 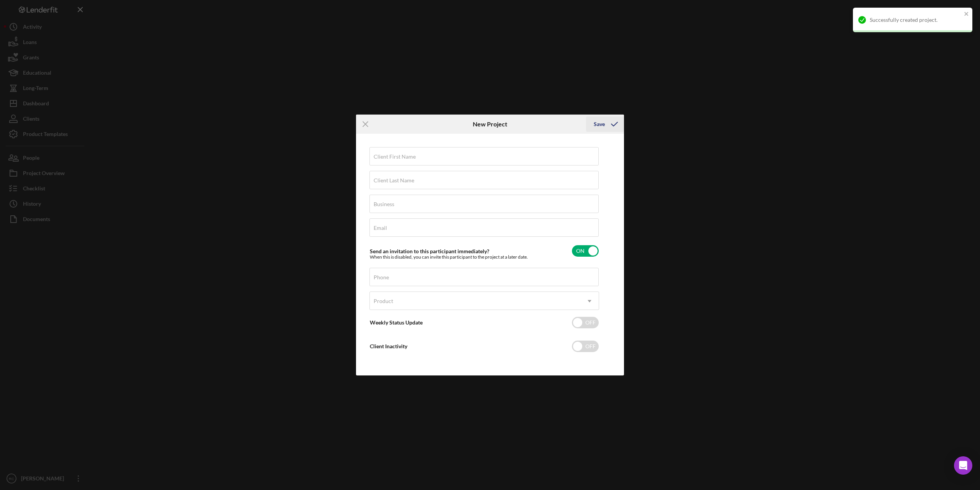 I want to click on button: close, so click(x=967, y=14).